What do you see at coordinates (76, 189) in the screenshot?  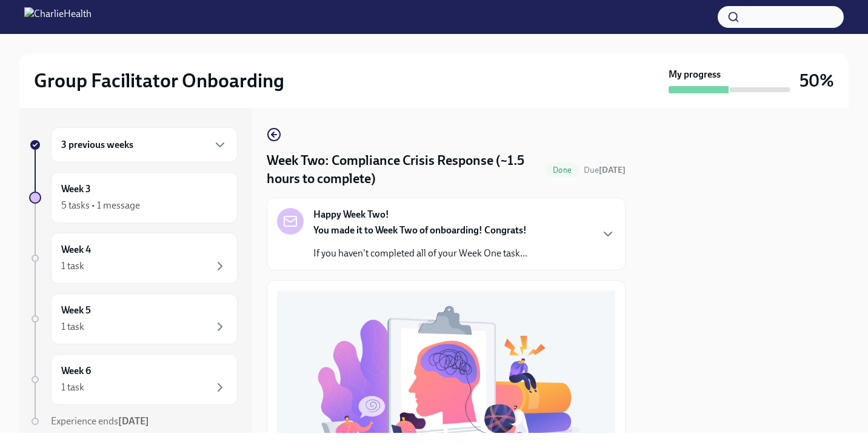 I see `h6: Week 3` at bounding box center [76, 189].